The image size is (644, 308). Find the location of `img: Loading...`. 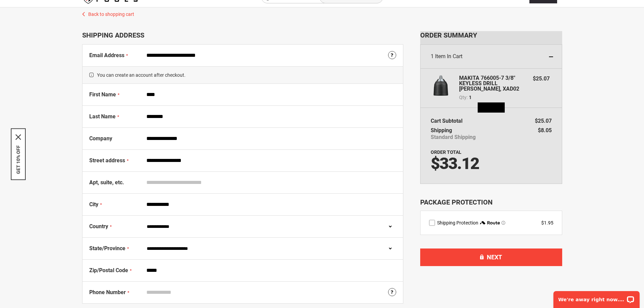

img: Loading... is located at coordinates (491, 108).